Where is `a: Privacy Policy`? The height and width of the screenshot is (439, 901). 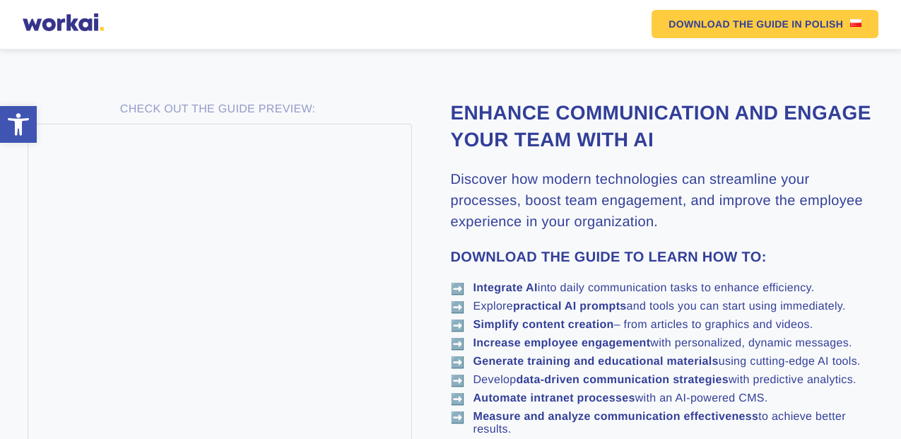 a: Privacy Policy is located at coordinates (257, 151).